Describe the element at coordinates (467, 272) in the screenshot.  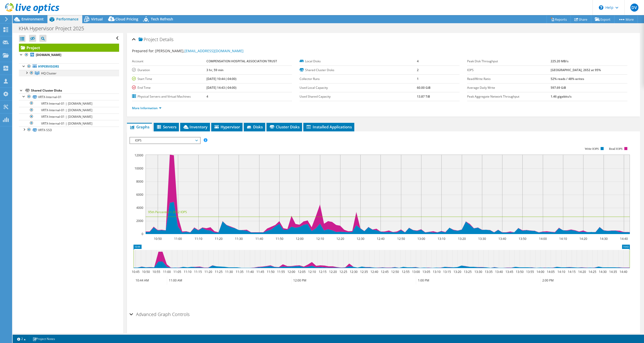
I see `text: 13:25` at that location.